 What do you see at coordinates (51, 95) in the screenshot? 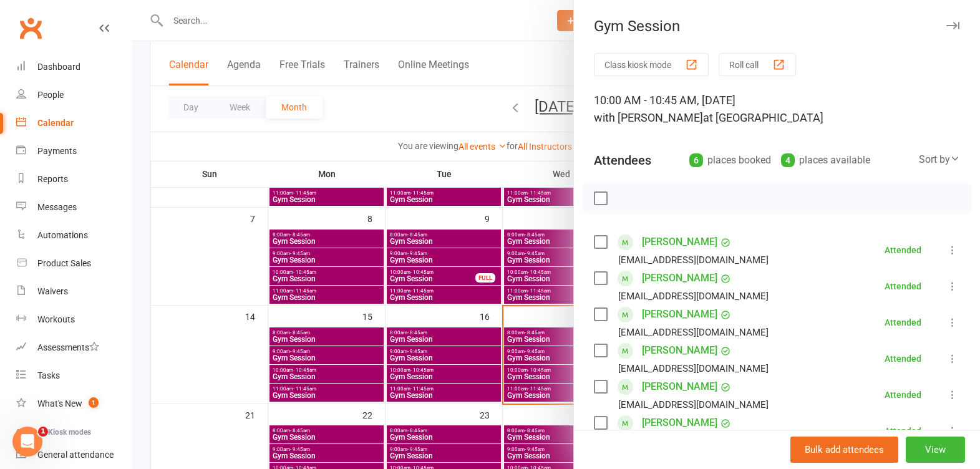
I see `div: People` at bounding box center [51, 95].